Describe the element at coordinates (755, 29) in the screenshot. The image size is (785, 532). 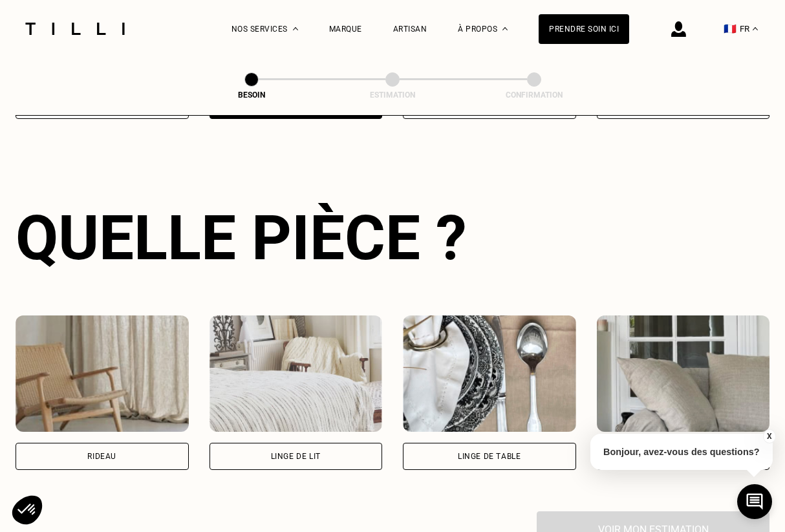
I see `img: menu déroulant` at that location.